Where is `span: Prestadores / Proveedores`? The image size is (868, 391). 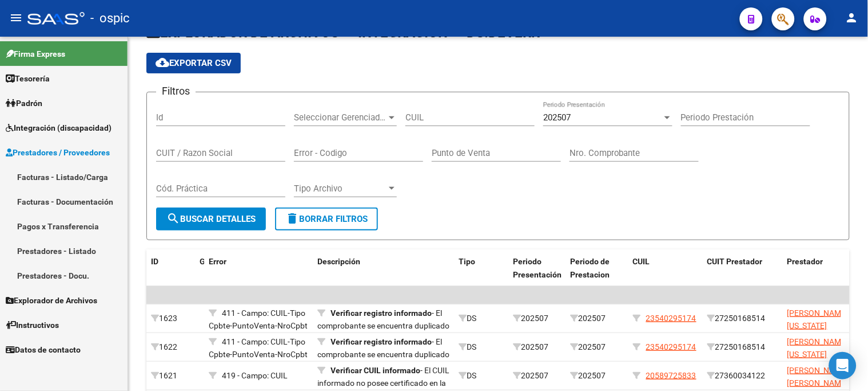
span: Prestadores / Proveedores is located at coordinates (58, 152).